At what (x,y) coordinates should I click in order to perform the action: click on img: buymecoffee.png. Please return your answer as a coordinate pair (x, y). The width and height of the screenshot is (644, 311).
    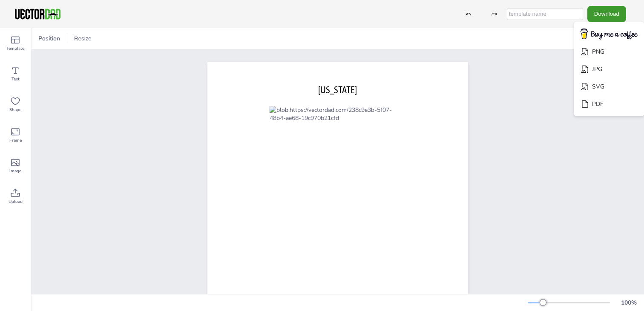
    Looking at the image, I should click on (609, 34).